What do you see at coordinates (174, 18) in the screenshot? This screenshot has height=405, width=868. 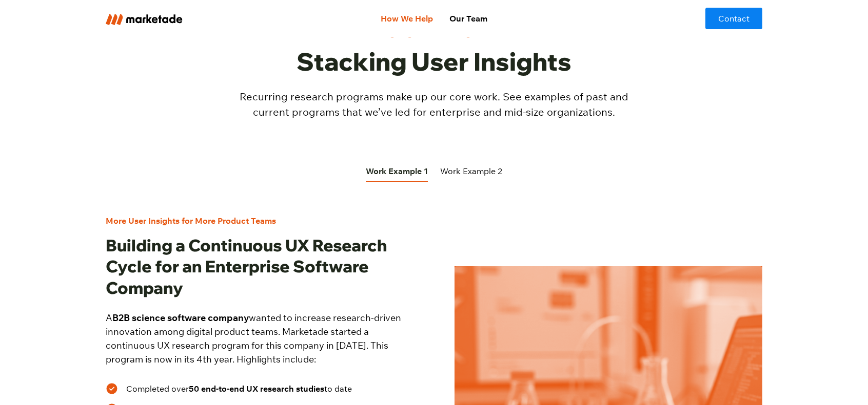 I see `a: home` at bounding box center [174, 18].